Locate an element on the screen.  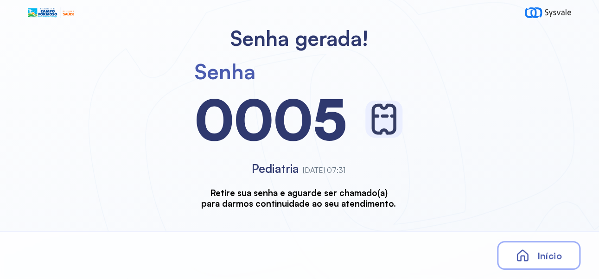
img: logo-sysvale.svg is located at coordinates (548, 13).